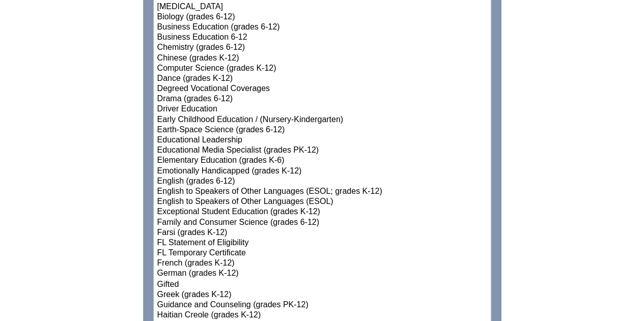 The width and height of the screenshot is (644, 321). I want to click on option: Business Education (grades 6-12), so click(323, 28).